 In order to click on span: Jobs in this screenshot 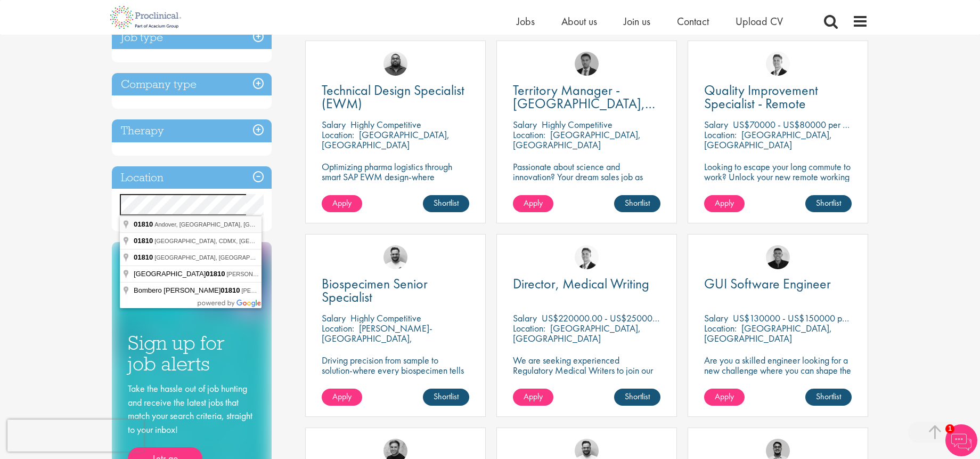, I will do `click(526, 21)`.